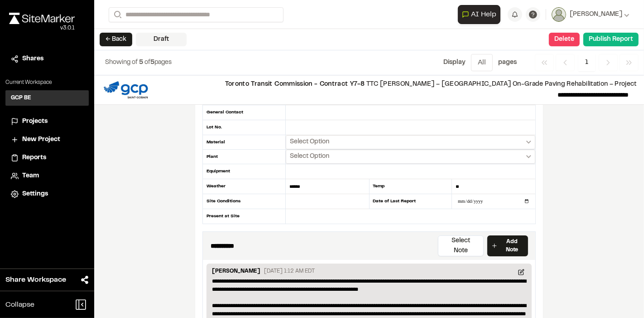 This screenshot has width=644, height=318. What do you see at coordinates (295, 84) in the screenshot?
I see `span: Toronto Transit Commission - Contract Y7-8` at bounding box center [295, 84].